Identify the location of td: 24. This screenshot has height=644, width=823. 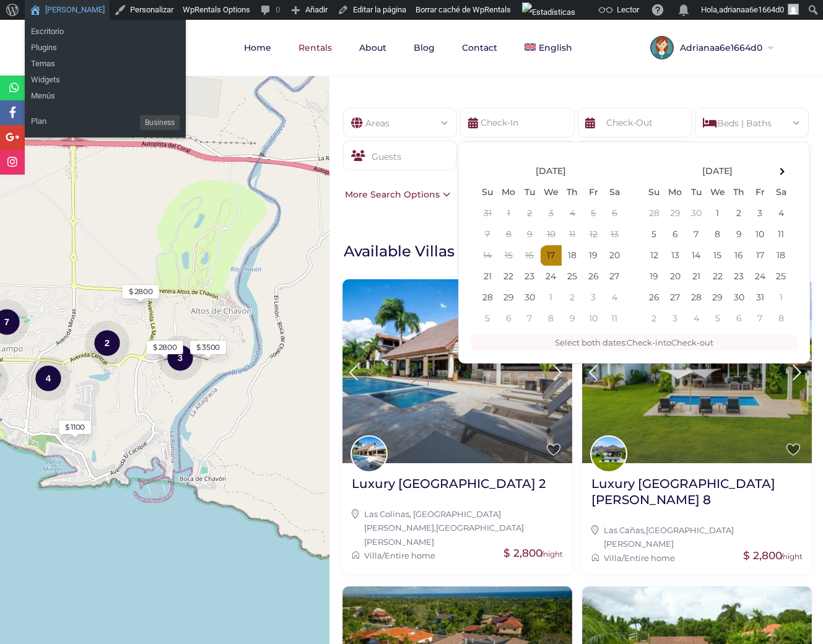
(760, 276).